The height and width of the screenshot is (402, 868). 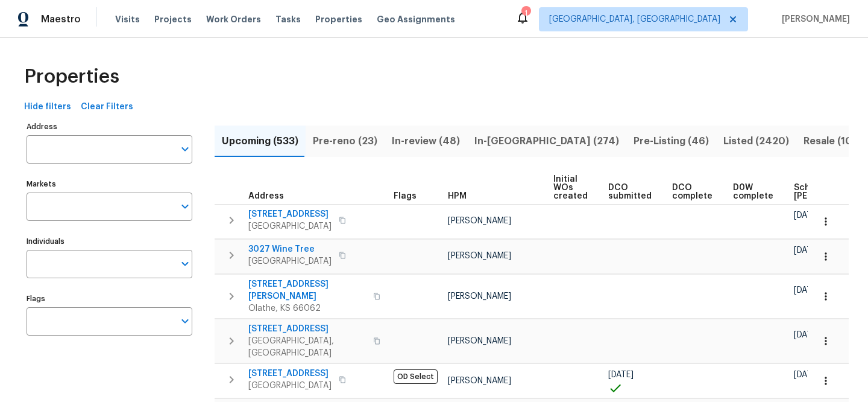 I want to click on span: Pre-reno (23), so click(x=345, y=141).